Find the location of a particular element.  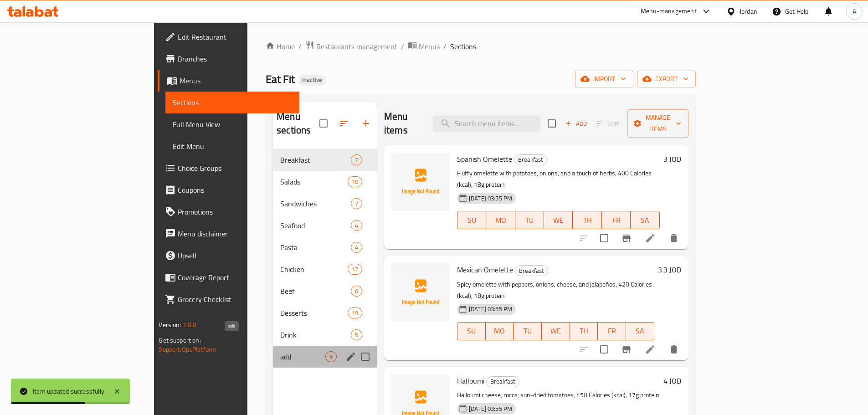

h2: Menu items is located at coordinates (403, 124).